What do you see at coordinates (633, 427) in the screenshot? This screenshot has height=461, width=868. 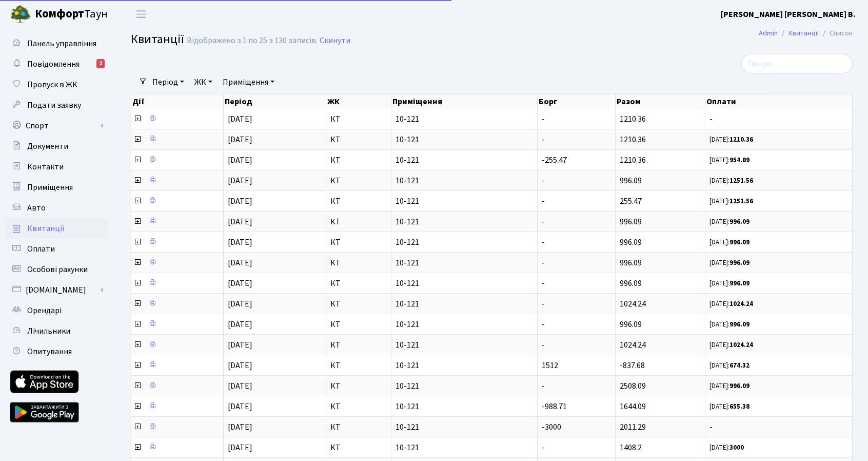 I see `span: 2011.29` at bounding box center [633, 427].